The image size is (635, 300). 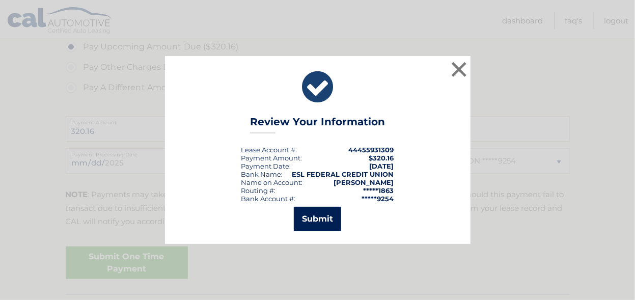 What do you see at coordinates (317, 219) in the screenshot?
I see `button: Submit` at bounding box center [317, 219].